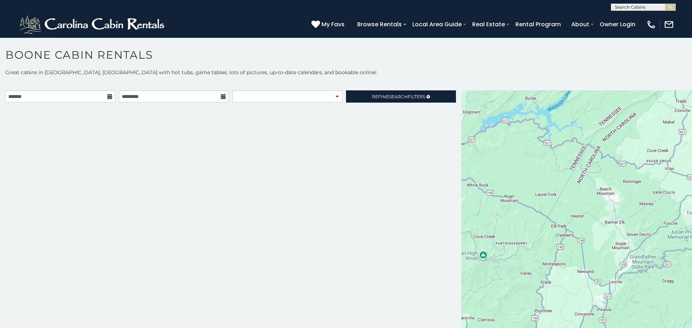 This screenshot has width=692, height=328. Describe the element at coordinates (669, 24) in the screenshot. I see `img: mail-regular-white.png` at that location.